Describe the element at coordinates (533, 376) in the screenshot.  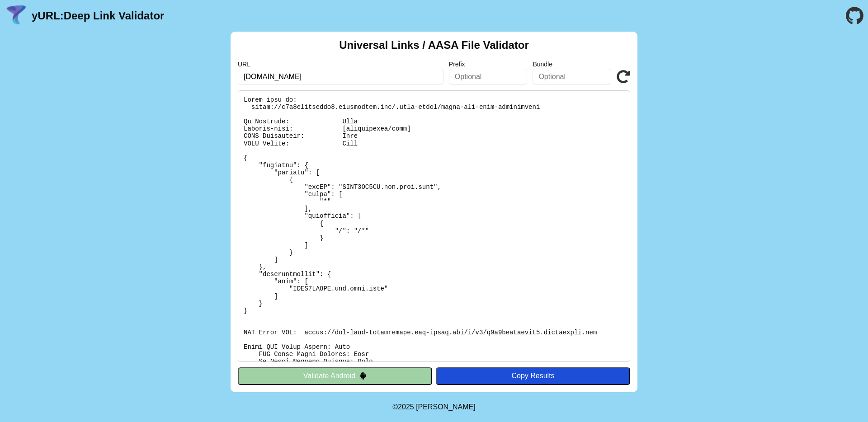
I see `div: Copy Results` at that location.